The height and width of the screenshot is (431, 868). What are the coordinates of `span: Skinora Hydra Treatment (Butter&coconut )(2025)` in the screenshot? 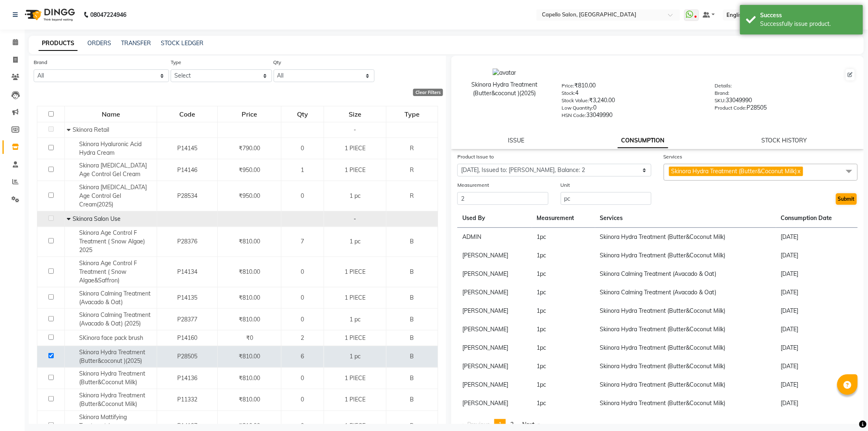 It's located at (112, 356).